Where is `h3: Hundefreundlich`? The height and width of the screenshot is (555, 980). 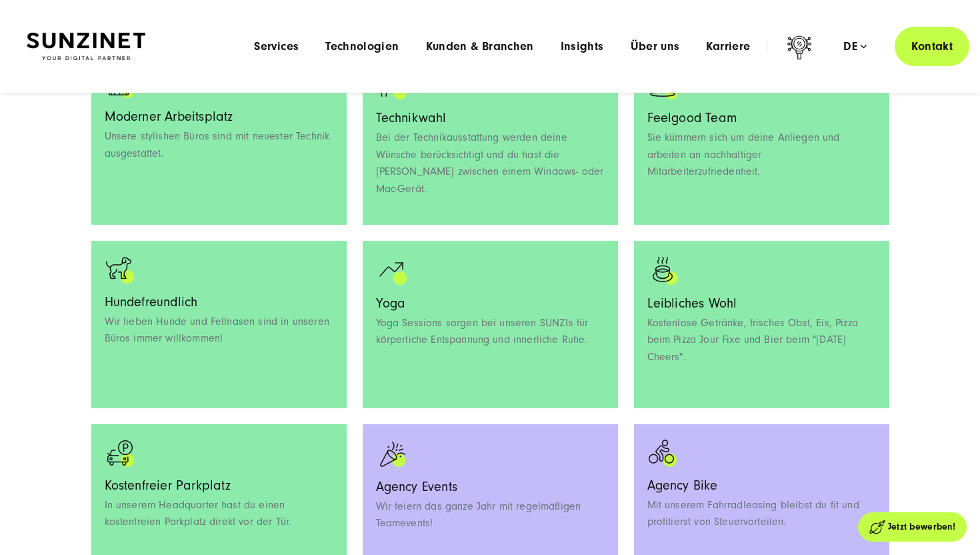 h3: Hundefreundlich is located at coordinates (219, 302).